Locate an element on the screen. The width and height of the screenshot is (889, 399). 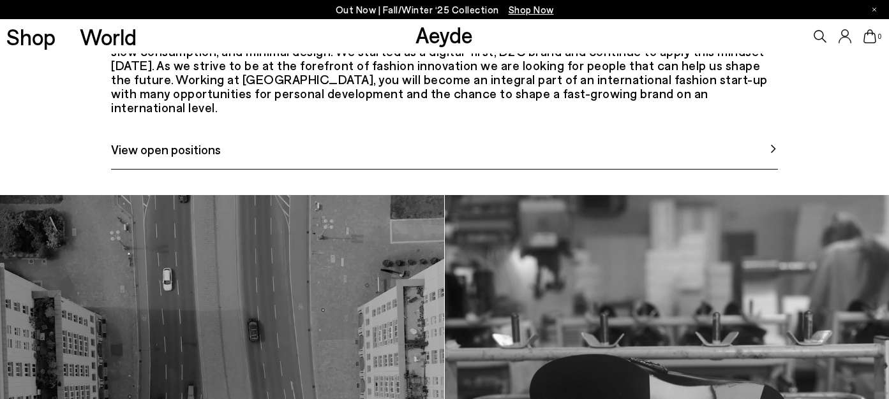
a: World is located at coordinates (108, 36).